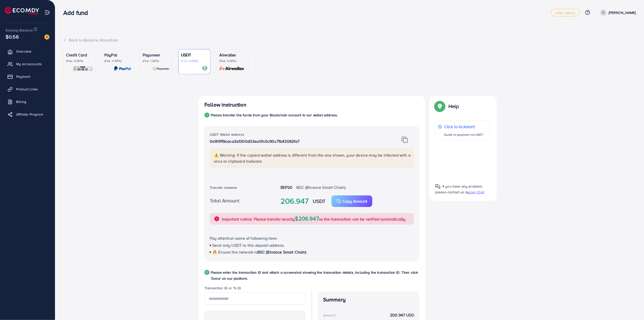 This screenshot has height=320, width=644. I want to click on legend: Transaction ID or Tx ID, so click(255, 289).